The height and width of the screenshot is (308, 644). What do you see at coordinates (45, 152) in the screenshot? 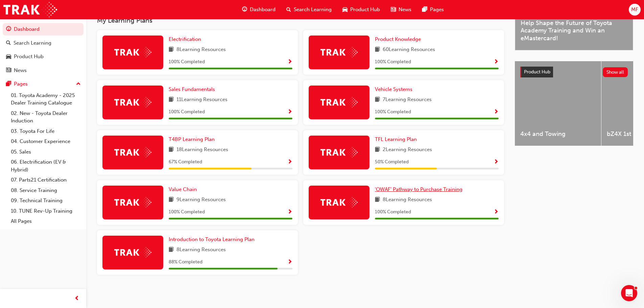
I see `a: 05. Sales` at bounding box center [45, 152].